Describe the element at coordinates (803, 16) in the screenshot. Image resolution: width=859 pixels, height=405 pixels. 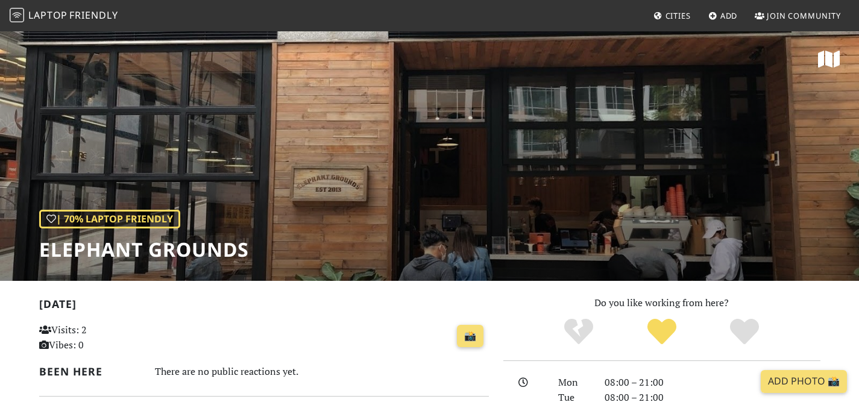
I see `span: Join Community` at that location.